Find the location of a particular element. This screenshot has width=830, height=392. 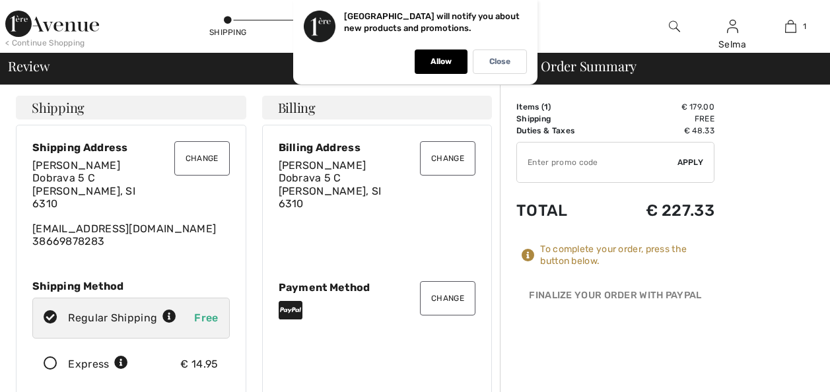

div: Billing Address is located at coordinates (377, 147).